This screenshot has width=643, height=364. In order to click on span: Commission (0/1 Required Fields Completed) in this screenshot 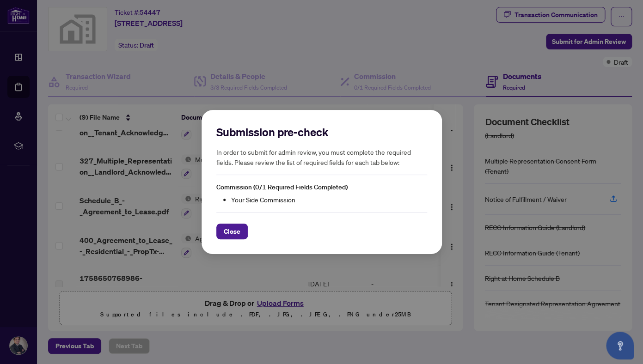, I will do `click(282, 187)`.